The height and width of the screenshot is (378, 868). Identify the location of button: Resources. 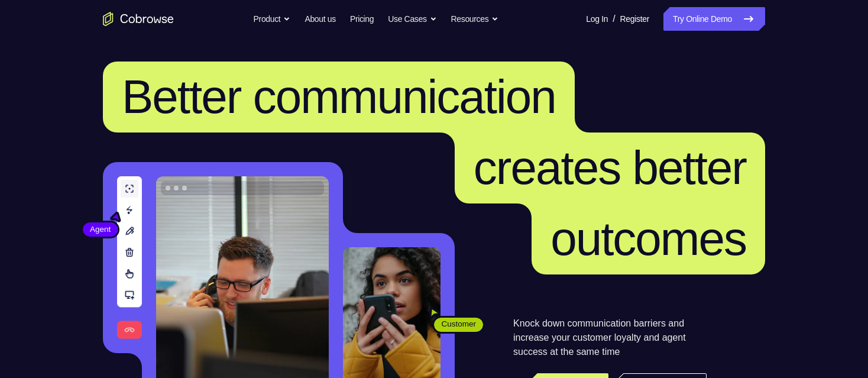
(475, 18).